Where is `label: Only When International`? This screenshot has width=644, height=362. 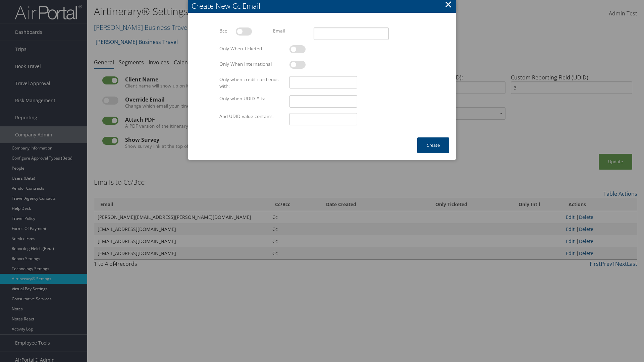 label: Only When International is located at coordinates (252, 64).